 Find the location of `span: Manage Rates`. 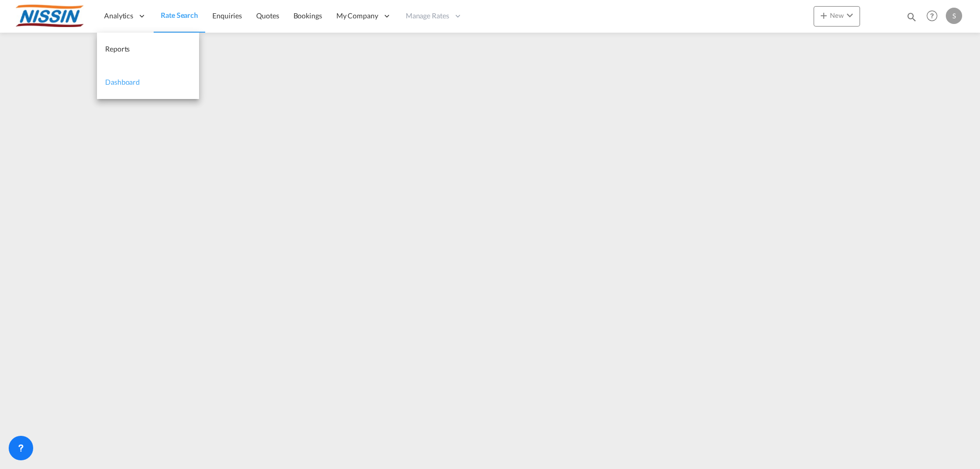

span: Manage Rates is located at coordinates (427, 16).